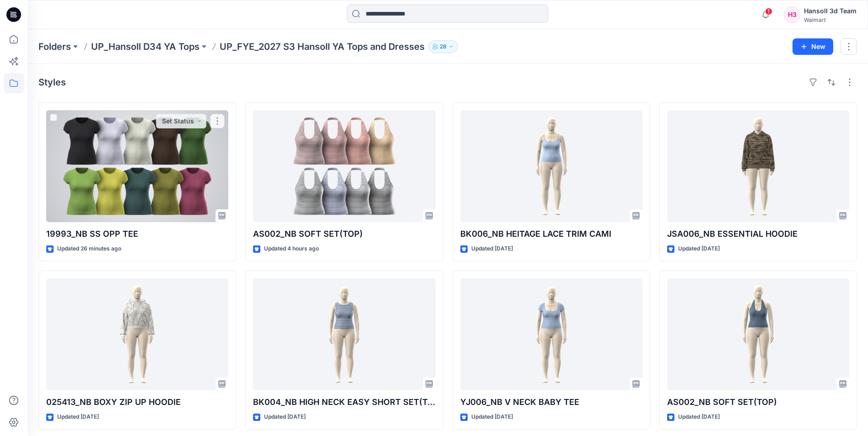 Image resolution: width=868 pixels, height=436 pixels. Describe the element at coordinates (758, 234) in the screenshot. I see `p: JSA006_NB ESSENTIAL HOODIE` at that location.